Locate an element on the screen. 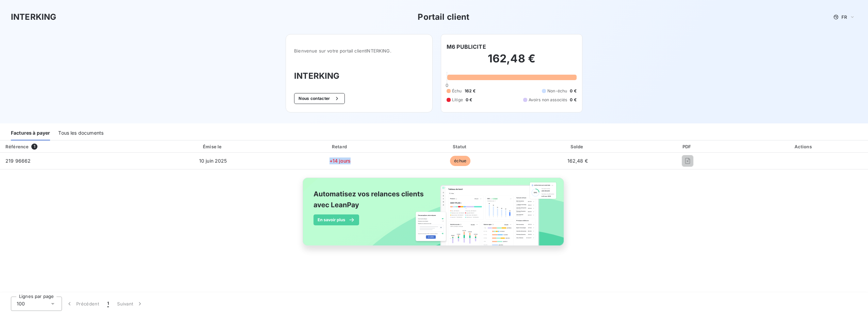  div: Tous les documents is located at coordinates (81, 133).